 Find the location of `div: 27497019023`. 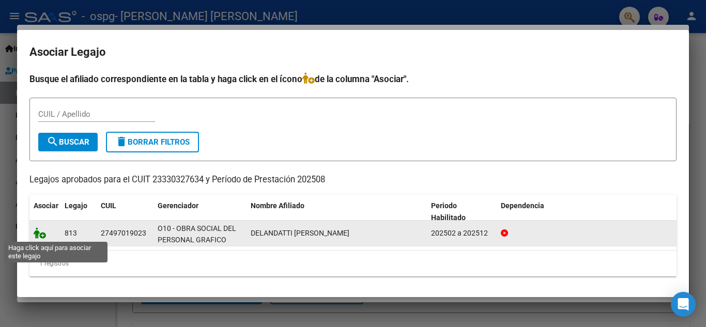

div: 27497019023 is located at coordinates (124, 233).